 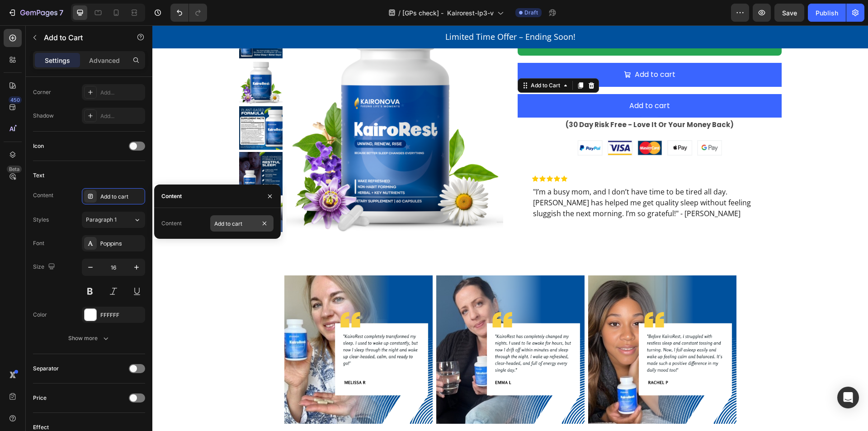 What do you see at coordinates (40, 398) in the screenshot?
I see `div: Price` at bounding box center [40, 398].